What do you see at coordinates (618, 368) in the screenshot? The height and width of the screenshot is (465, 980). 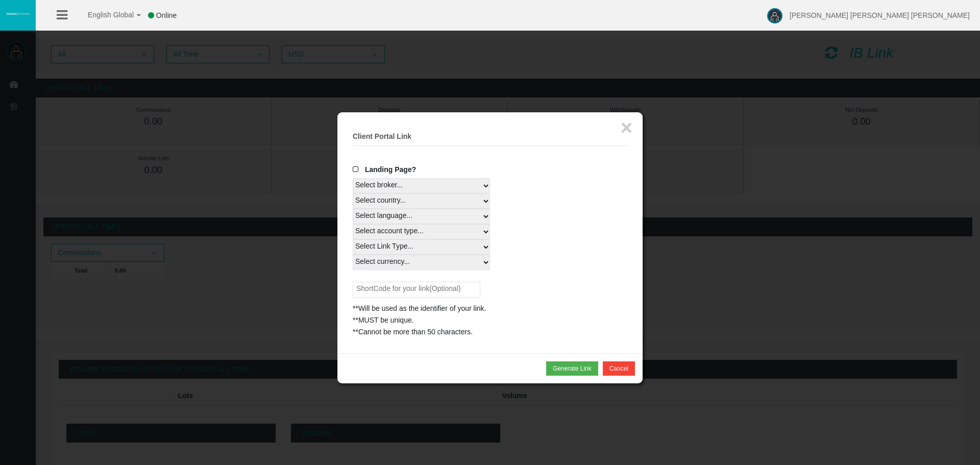 I see `button: Cancel` at bounding box center [618, 368].